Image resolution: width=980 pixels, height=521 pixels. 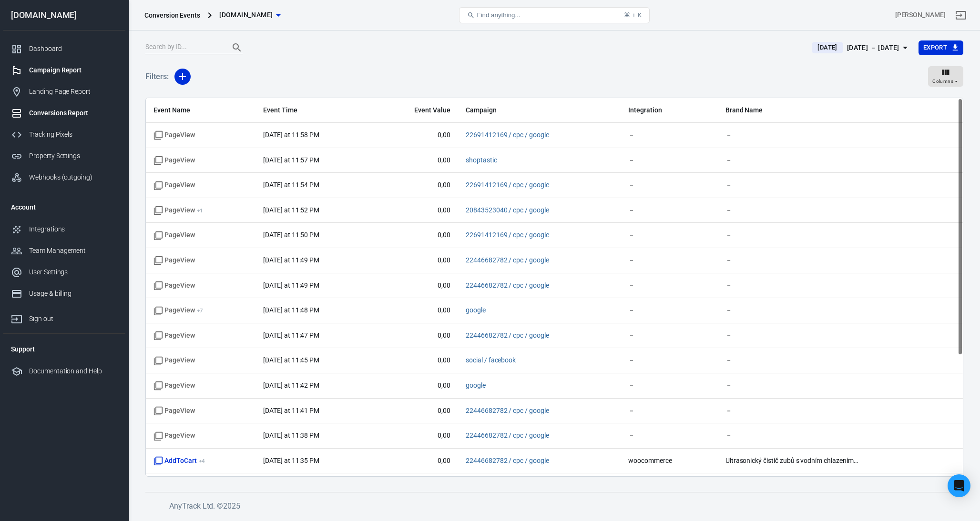 What do you see at coordinates (65, 272) in the screenshot?
I see `a: User Settings` at bounding box center [65, 272].